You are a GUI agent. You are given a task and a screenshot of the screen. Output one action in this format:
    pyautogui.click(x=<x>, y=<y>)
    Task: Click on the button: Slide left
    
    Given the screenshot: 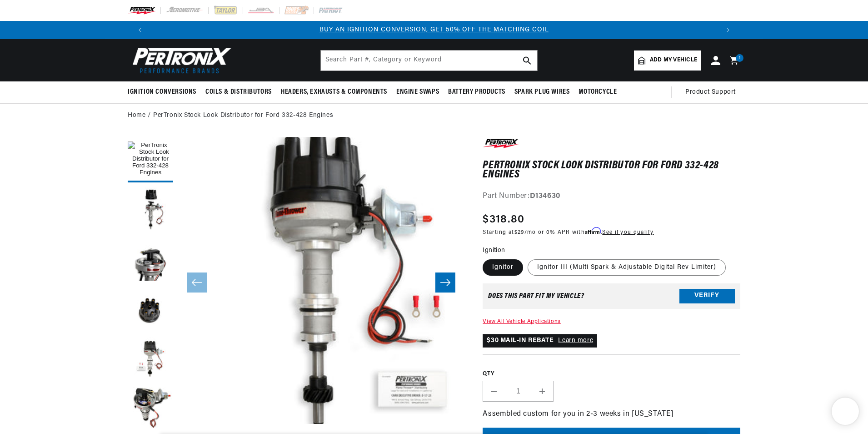 What is the action you would take?
    pyautogui.click(x=197, y=282)
    